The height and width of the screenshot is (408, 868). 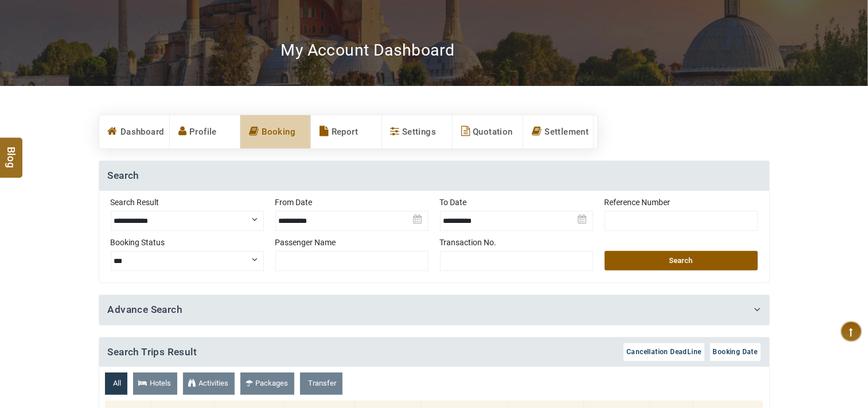 I want to click on a: Profile, so click(x=205, y=132).